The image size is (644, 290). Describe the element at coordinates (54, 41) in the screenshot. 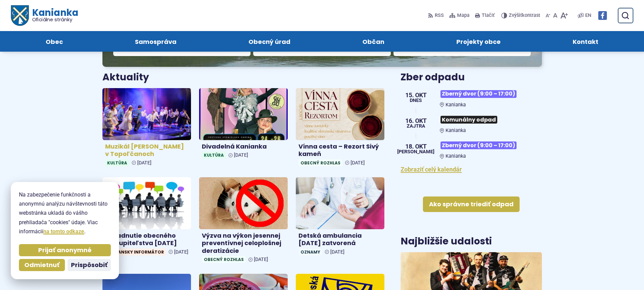

I see `span: Obec` at that location.